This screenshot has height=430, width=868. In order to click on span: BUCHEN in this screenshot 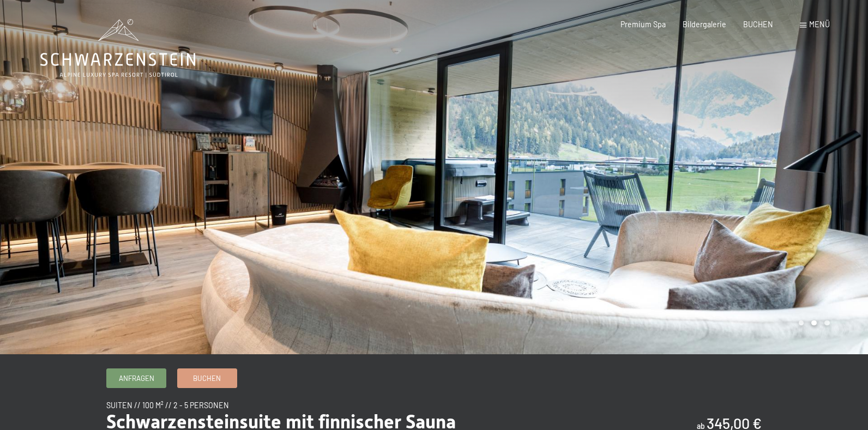, I will do `click(758, 24)`.